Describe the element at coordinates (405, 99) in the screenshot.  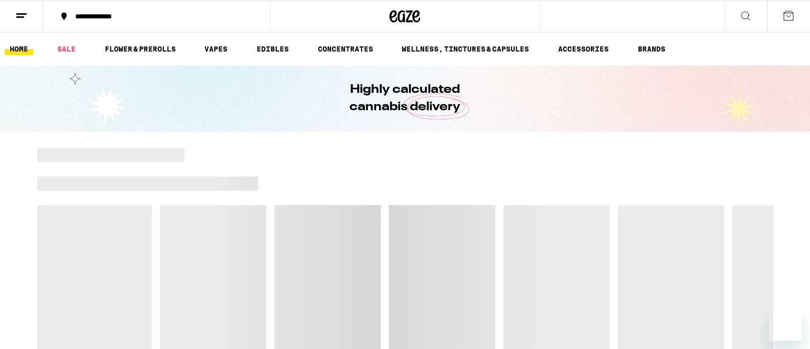
I see `h1: Highly calculated cannabis delivery` at that location.